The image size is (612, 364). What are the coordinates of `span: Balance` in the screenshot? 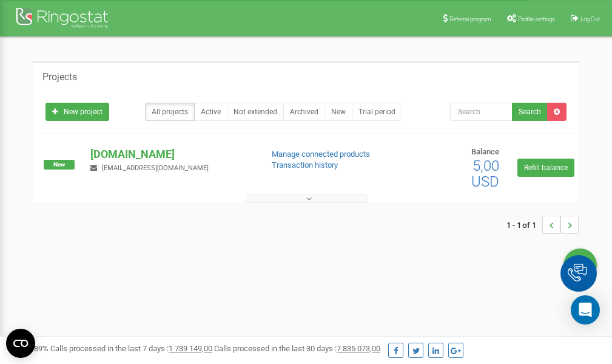 It's located at (486, 151).